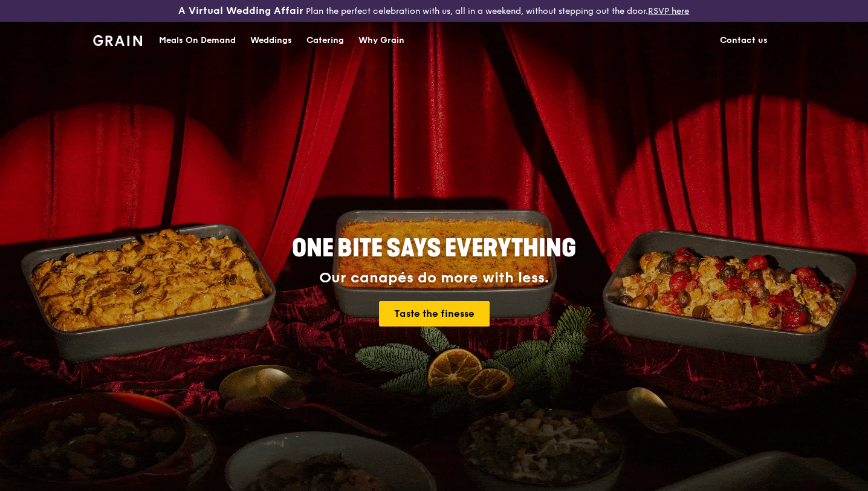 Image resolution: width=868 pixels, height=491 pixels. Describe the element at coordinates (117, 39) in the screenshot. I see `a: GrainGrain` at that location.